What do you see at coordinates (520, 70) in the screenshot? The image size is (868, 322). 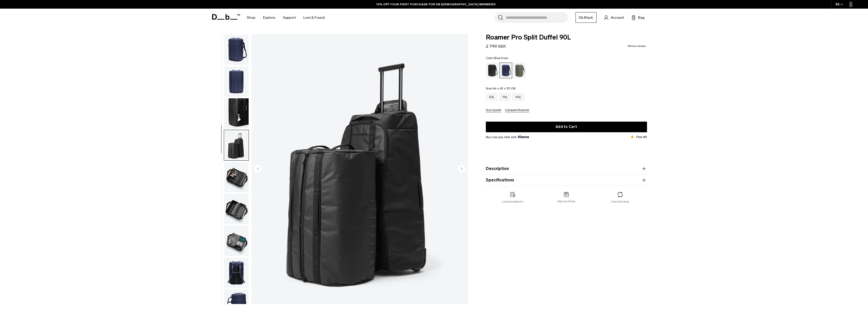 I see `a: Forest Green` at bounding box center [520, 70].